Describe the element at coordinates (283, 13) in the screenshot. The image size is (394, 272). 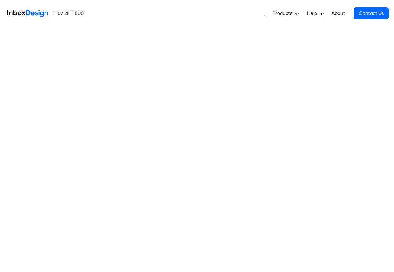
I see `span: Products` at that location.